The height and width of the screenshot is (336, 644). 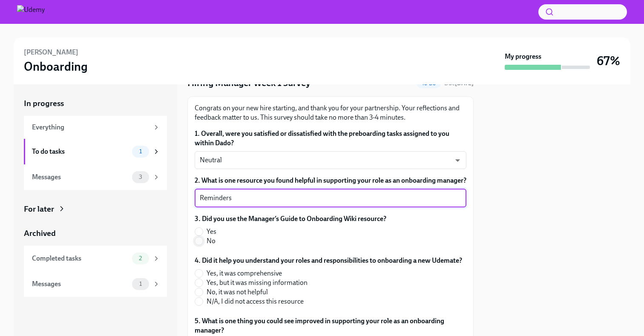 I want to click on textarea: Reminders, so click(x=331, y=198).